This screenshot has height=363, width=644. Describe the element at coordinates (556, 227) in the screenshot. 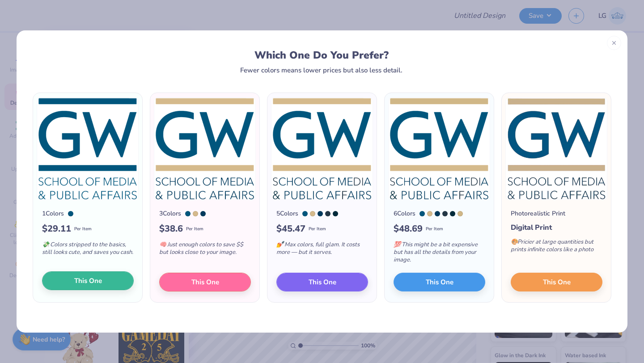

I see `div: Digital Print` at that location.